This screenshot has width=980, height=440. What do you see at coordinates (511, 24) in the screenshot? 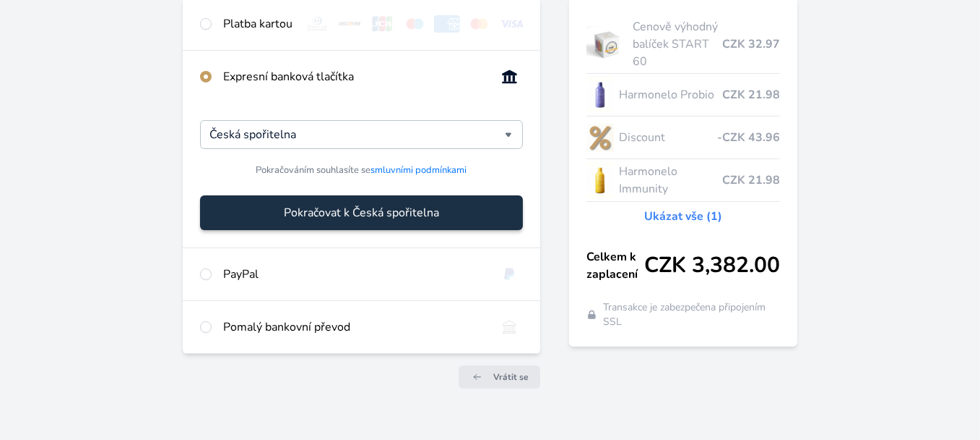
I see `img: visa.svg` at bounding box center [511, 24].